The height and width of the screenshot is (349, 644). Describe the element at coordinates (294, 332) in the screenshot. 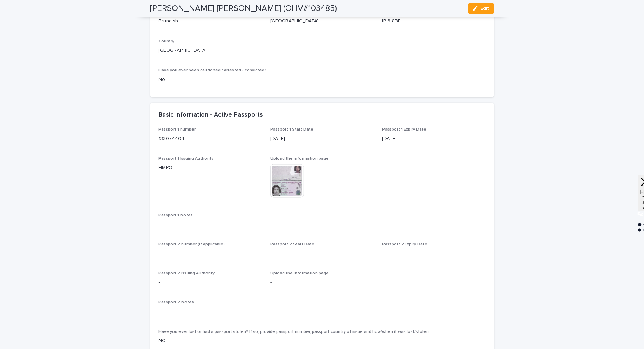

I see `span: Have you ever lost or had a passport stolen? If so, provide passport number, passport country of ...` at that location.